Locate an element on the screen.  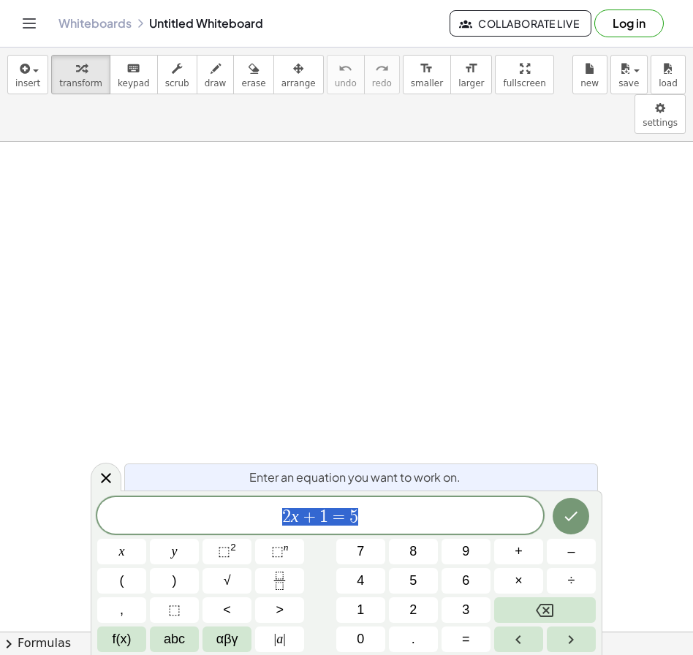
button: scrub is located at coordinates (177, 75).